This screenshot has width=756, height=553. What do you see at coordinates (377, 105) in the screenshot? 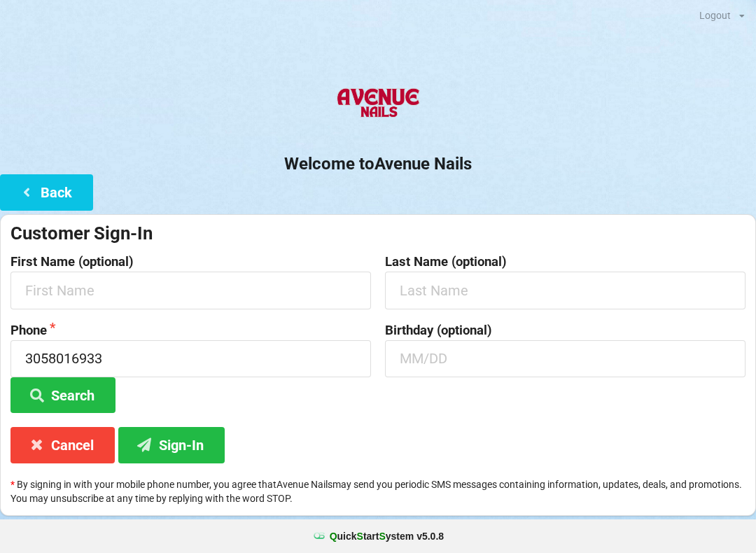
I see `img: AvenueNails-Logo.png` at bounding box center [377, 105].